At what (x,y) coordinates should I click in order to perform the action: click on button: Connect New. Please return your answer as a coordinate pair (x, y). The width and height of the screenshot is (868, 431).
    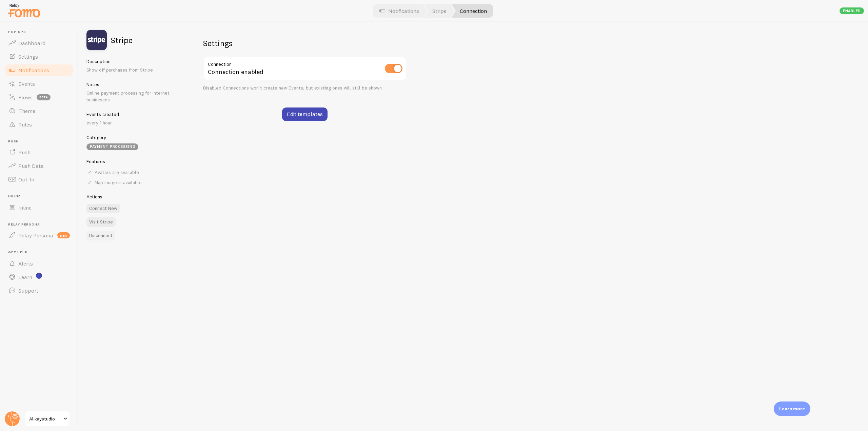
    Looking at the image, I should click on (103, 209).